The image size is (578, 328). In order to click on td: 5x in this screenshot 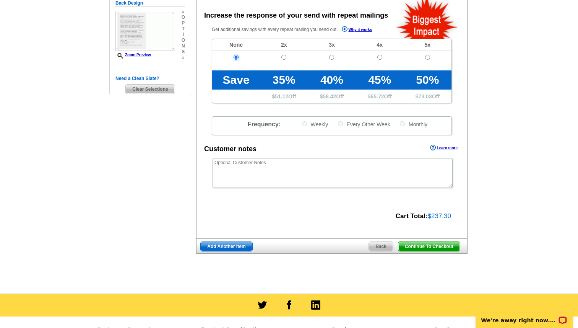, I will do `click(428, 45)`.